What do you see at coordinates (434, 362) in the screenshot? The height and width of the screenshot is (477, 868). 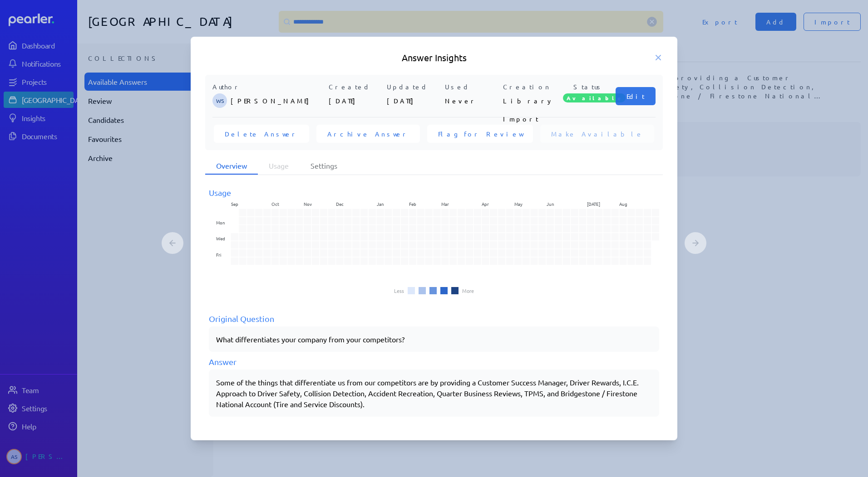 I see `div: Answer` at bounding box center [434, 362].